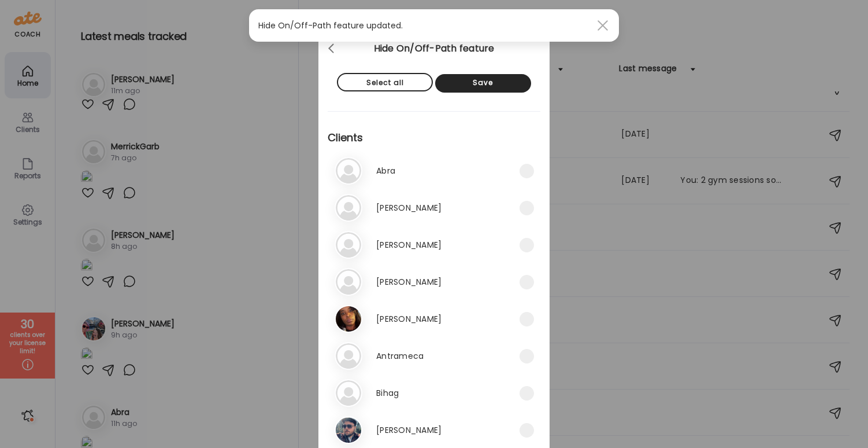  Describe the element at coordinates (425, 25) in the screenshot. I see `div: Hide On/Off-Path feature updated.` at that location.